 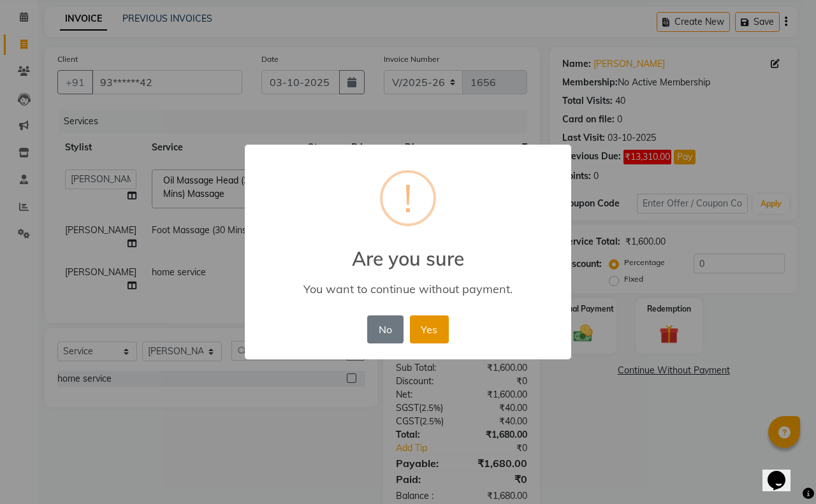 What do you see at coordinates (408, 289) in the screenshot?
I see `div: You want to continue without payment.` at bounding box center [408, 289].